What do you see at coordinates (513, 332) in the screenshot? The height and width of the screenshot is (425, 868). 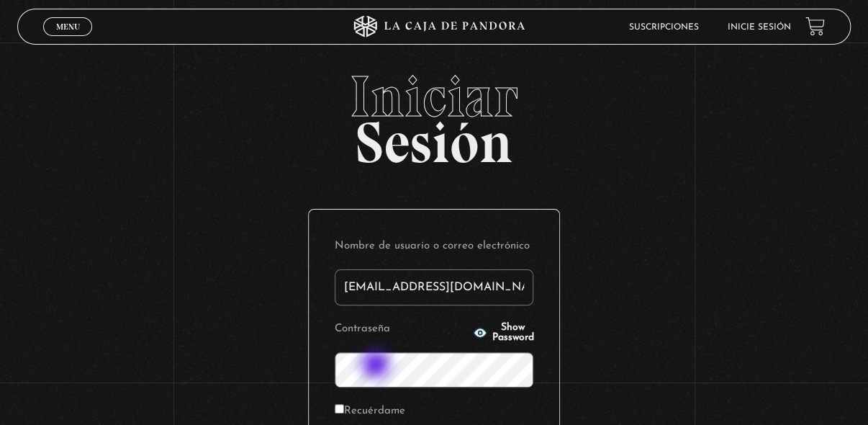 I see `span: Show Password` at bounding box center [513, 332].